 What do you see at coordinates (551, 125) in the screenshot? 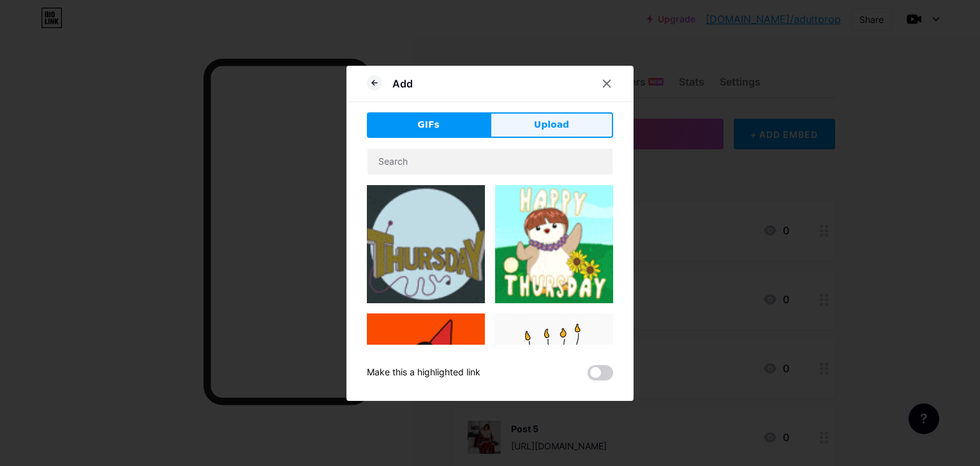
I see `button: Upload` at bounding box center [551, 125].